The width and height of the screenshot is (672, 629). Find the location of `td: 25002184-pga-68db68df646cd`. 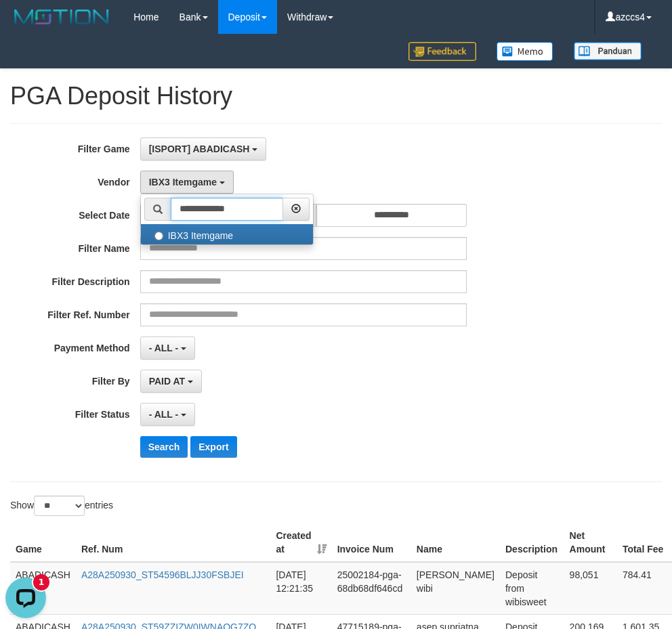

td: 25002184-pga-68db68df646cd is located at coordinates (371, 588).